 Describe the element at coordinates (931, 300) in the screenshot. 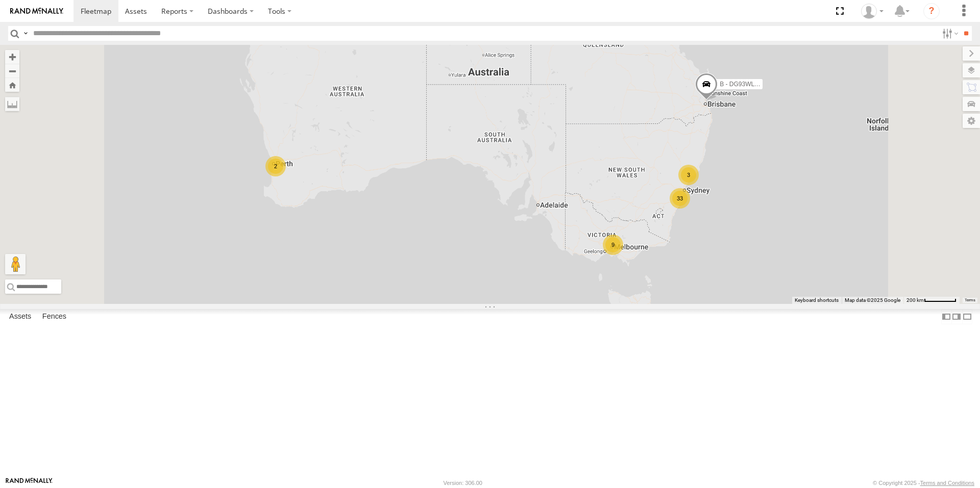

I see `button: Map Scale: 200 km per 60 pixels` at that location.